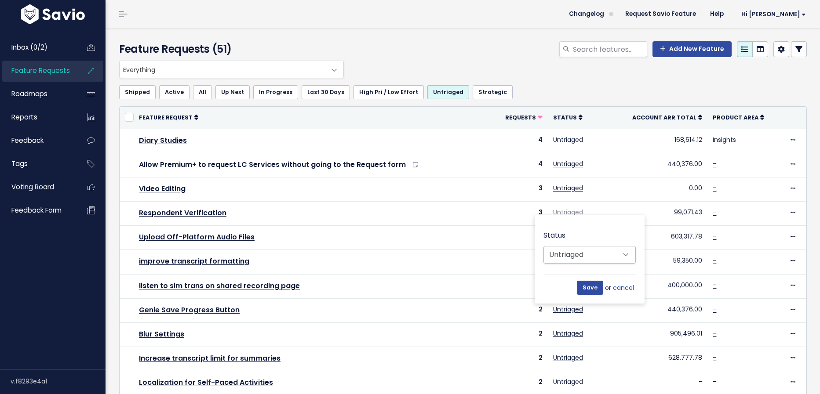 This screenshot has height=394, width=820. What do you see at coordinates (589, 284) in the screenshot?
I see `div: or` at bounding box center [589, 284].